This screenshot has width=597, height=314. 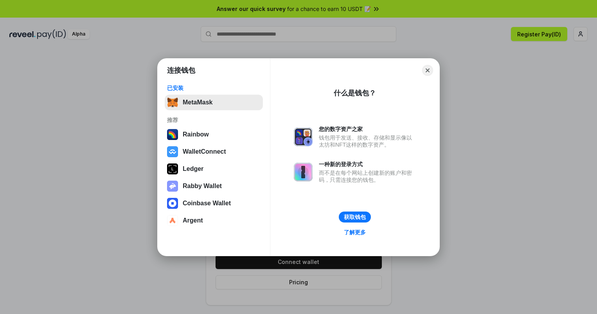 What do you see at coordinates (368, 177) in the screenshot?
I see `div: 而不是在每个网站上创建新的账户和密码，只需连接您的钱包。` at bounding box center [368, 177].